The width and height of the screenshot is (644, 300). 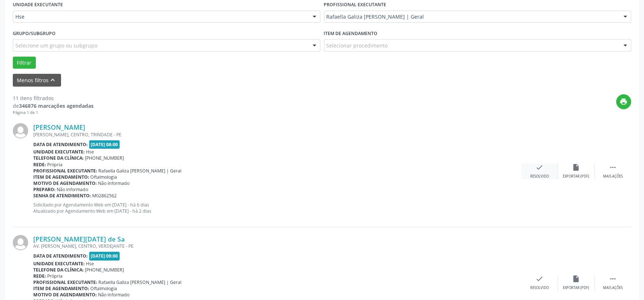 I want to click on div: Página 1 de 1, so click(x=53, y=112).